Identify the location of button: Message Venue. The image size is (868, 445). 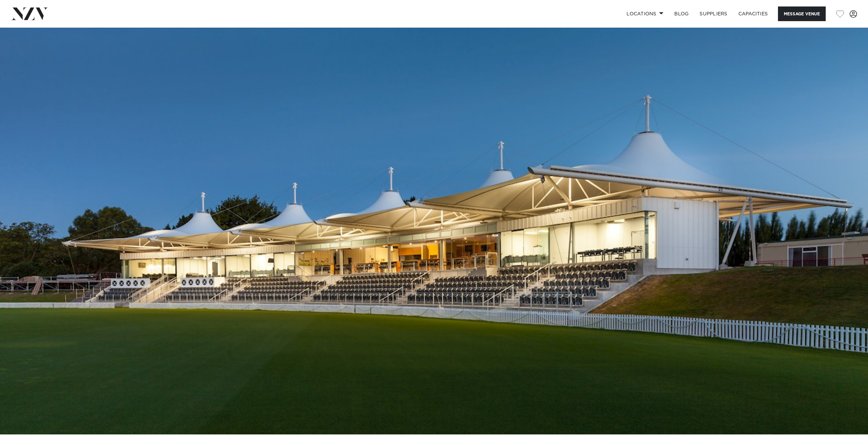
(802, 14).